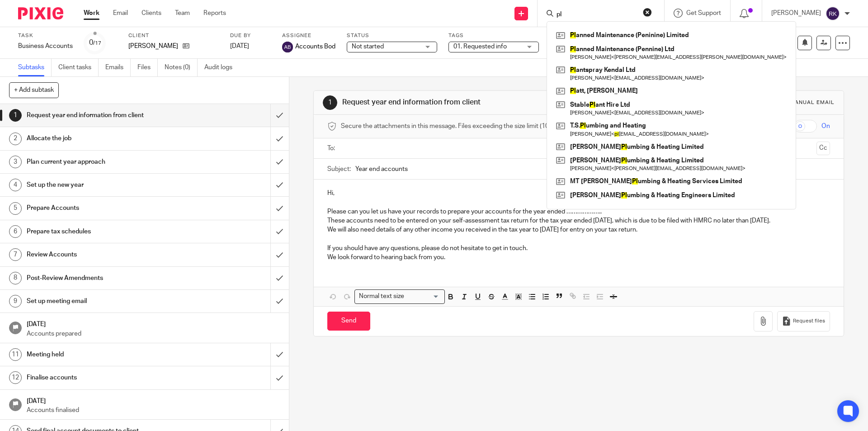 This screenshot has height=431, width=868. Describe the element at coordinates (578, 220) in the screenshot. I see `p: These accounts need to be entered on your self-assessment tax return for the tax year ended [DATE...` at that location.